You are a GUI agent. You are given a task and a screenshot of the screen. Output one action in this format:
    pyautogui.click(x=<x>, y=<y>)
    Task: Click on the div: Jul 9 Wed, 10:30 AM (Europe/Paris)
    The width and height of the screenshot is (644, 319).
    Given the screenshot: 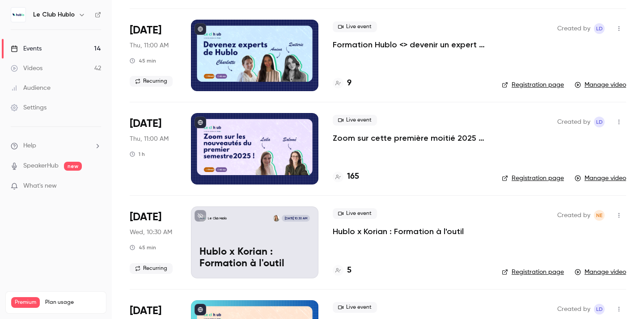 What is the action you would take?
    pyautogui.click(x=153, y=242)
    